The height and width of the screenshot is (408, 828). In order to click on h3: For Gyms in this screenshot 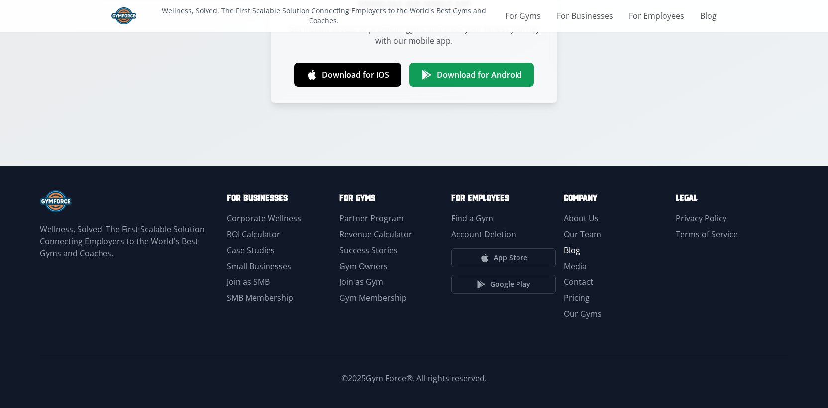, I will do `click(392, 197)`.